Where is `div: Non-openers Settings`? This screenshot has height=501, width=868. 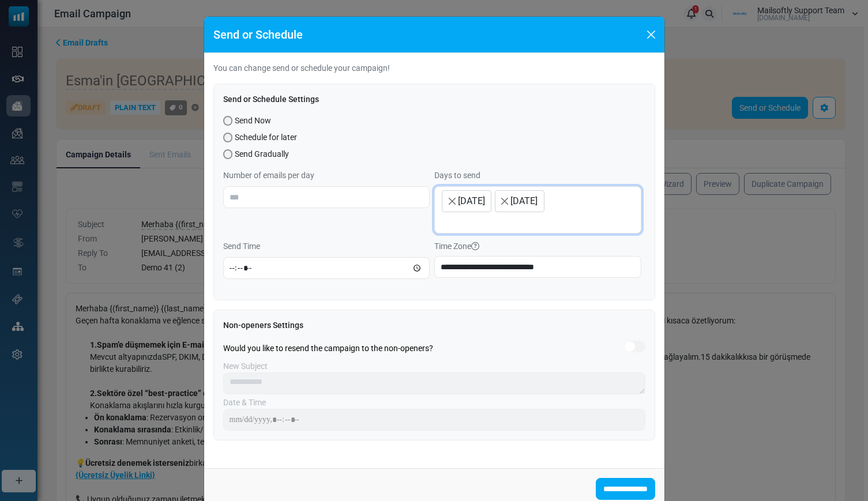
div: Non-openers Settings is located at coordinates (434, 326).